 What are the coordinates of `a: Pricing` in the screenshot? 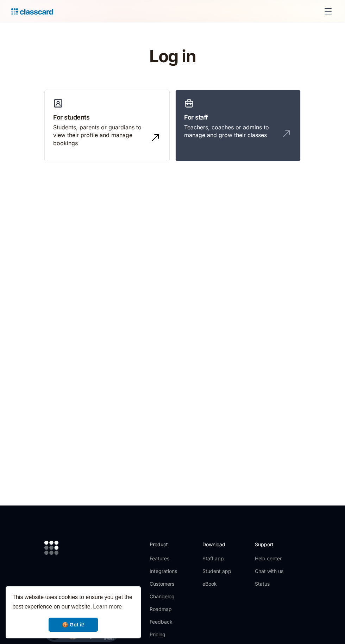 It's located at (168, 634).